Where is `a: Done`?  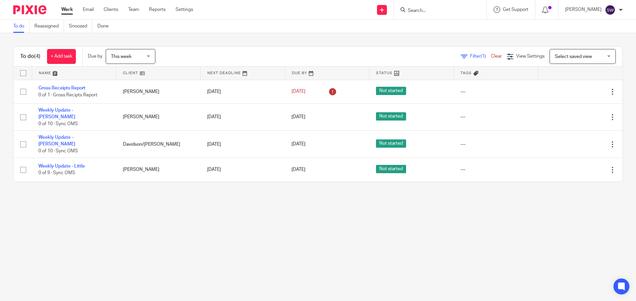 a: Done is located at coordinates (105, 26).